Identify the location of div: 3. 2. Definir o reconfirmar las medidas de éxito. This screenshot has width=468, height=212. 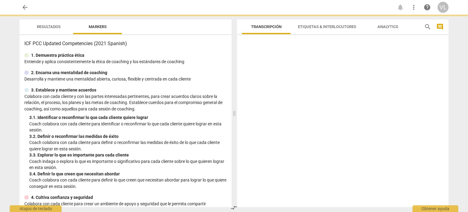
(128, 136).